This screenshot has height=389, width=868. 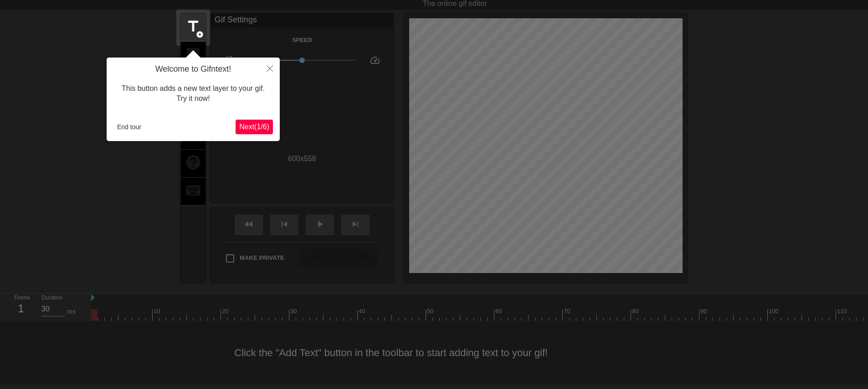 What do you see at coordinates (194, 69) in the screenshot?
I see `h4: Welcome to Gifntext!` at bounding box center [194, 69].